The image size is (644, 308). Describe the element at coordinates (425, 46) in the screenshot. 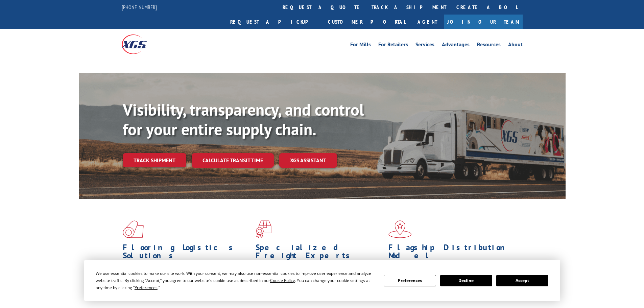

I see `a: Services` at that location.